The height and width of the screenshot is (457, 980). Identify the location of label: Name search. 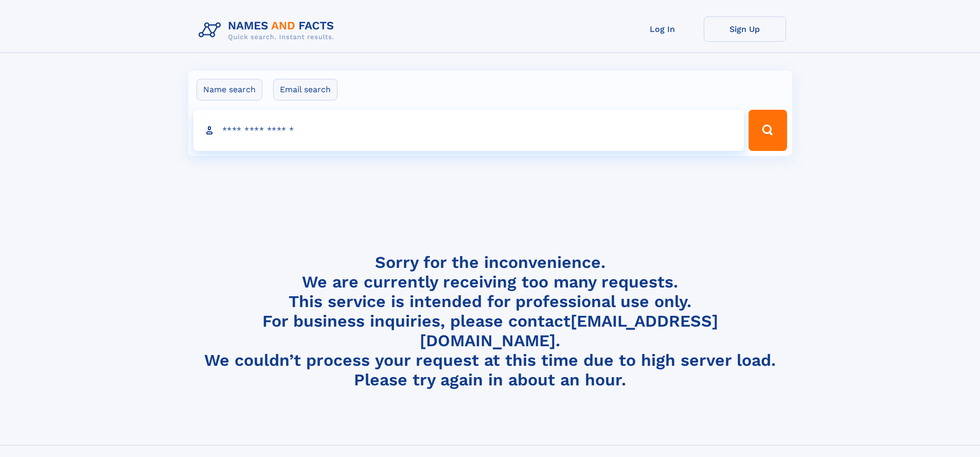
(230, 90).